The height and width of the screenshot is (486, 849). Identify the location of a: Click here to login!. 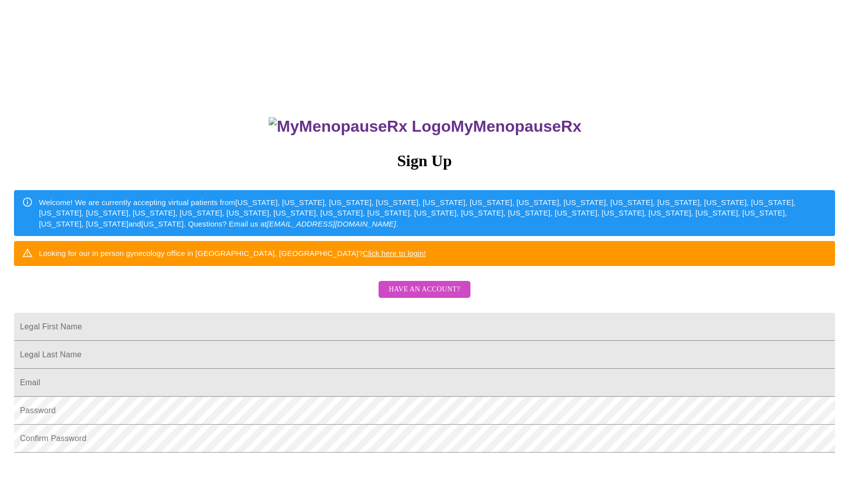
(394, 253).